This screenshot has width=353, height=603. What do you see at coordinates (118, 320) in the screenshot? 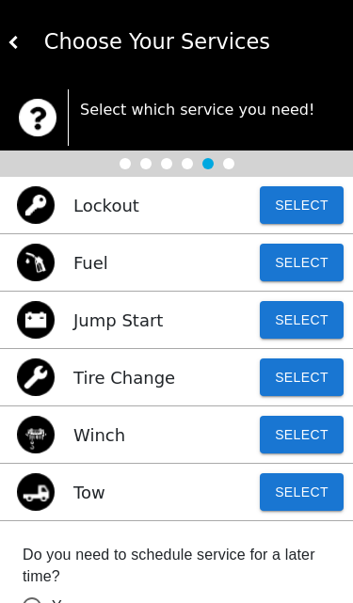
I see `p: Jump Start` at bounding box center [118, 320].